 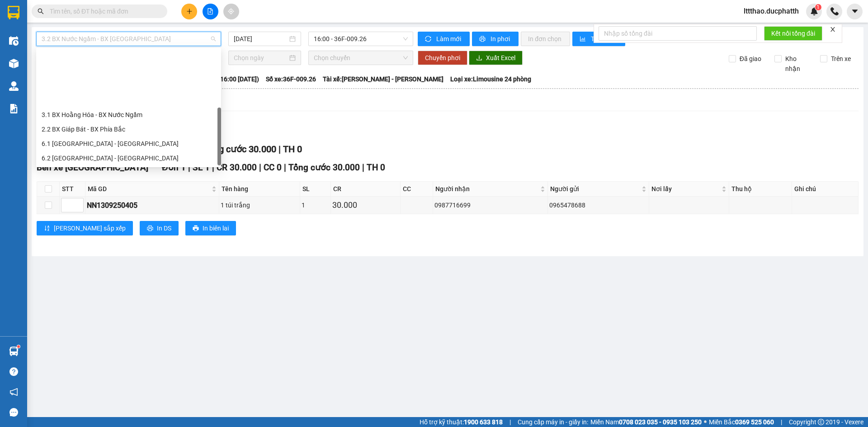 I want to click on span: sync, so click(x=429, y=39).